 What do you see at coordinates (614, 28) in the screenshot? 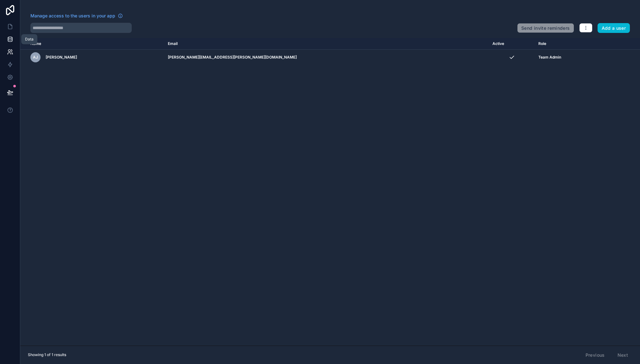
I see `a: Add a user` at bounding box center [614, 28].